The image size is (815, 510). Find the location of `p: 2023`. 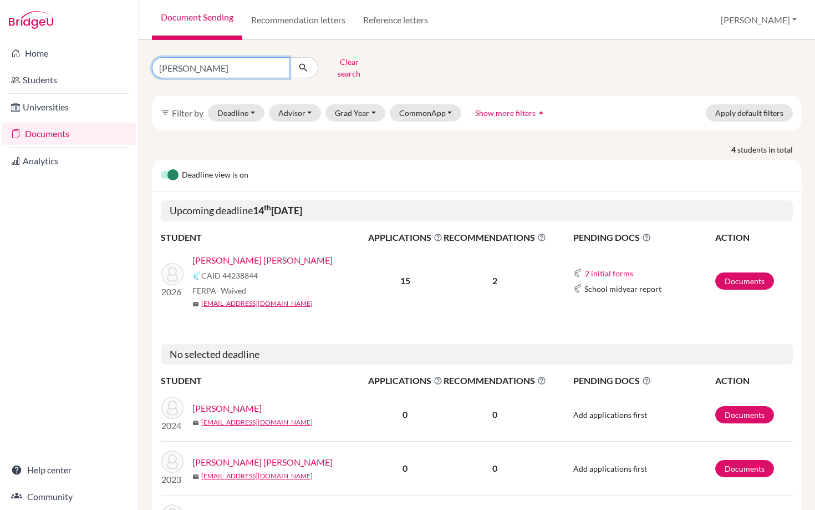

p: 2023 is located at coordinates (172, 479).